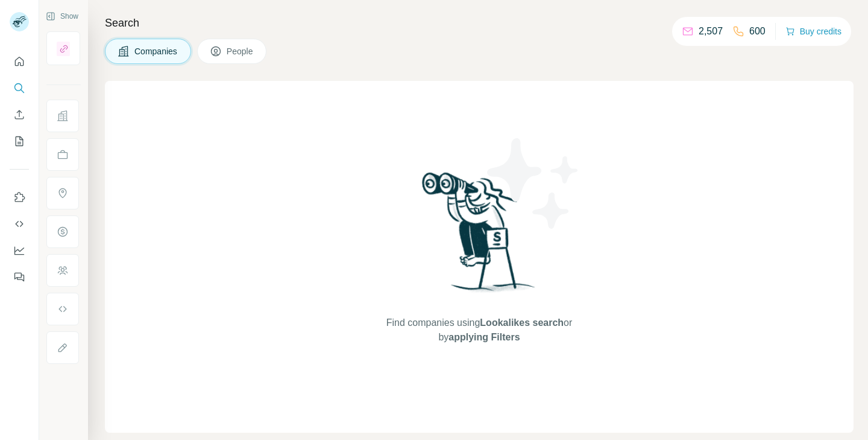 The image size is (868, 440). Describe the element at coordinates (20, 114) in the screenshot. I see `button: Enrich CSV` at that location.